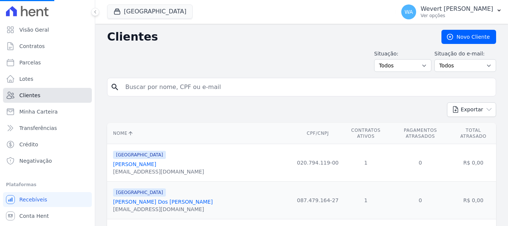  What do you see at coordinates (268, 37) in the screenshot?
I see `h2: Clientes` at bounding box center [268, 37].